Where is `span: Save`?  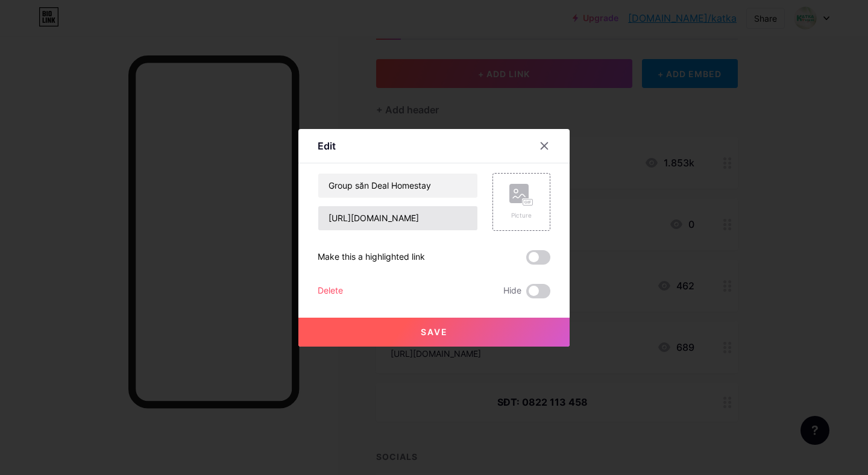 span: Save is located at coordinates (434, 331).